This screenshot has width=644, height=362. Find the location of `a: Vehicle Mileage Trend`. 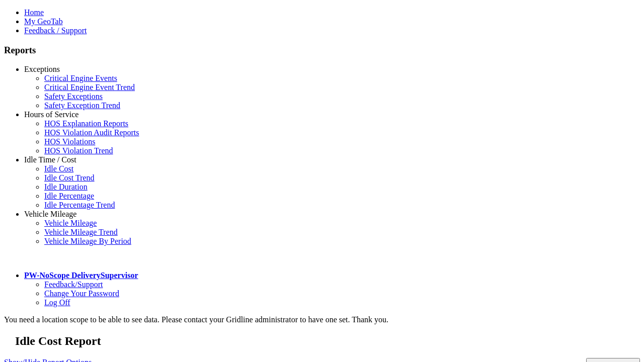

a: Vehicle Mileage Trend is located at coordinates (81, 232).